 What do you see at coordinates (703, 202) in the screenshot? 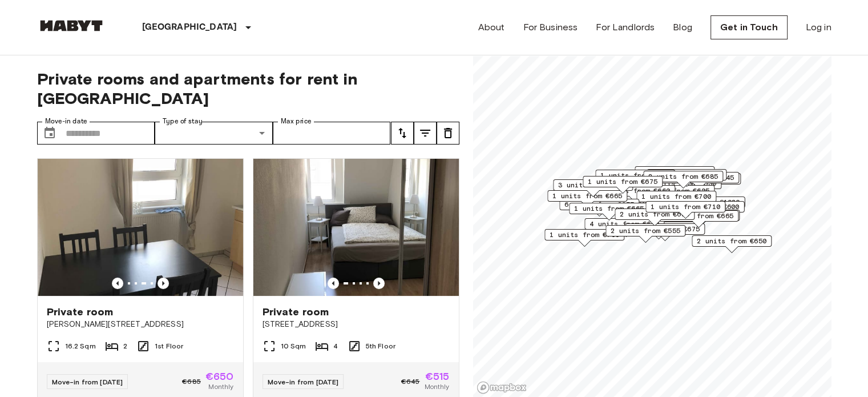
I see `span: 9 units from €1020` at bounding box center [703, 202].